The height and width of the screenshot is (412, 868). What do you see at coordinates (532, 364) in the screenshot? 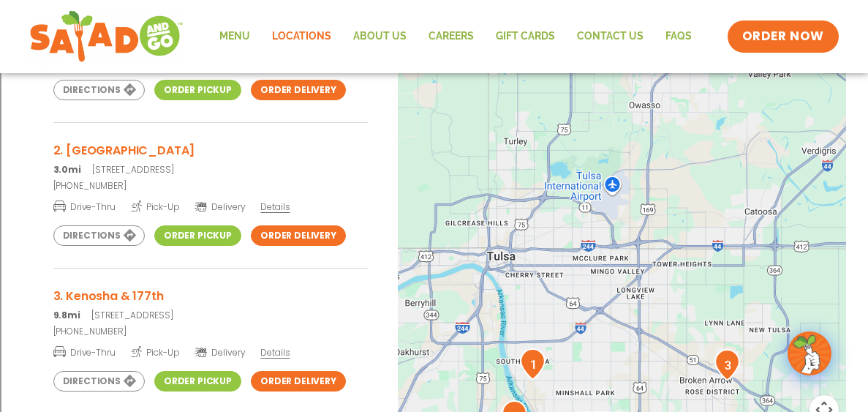
I see `div: 1` at bounding box center [532, 364].